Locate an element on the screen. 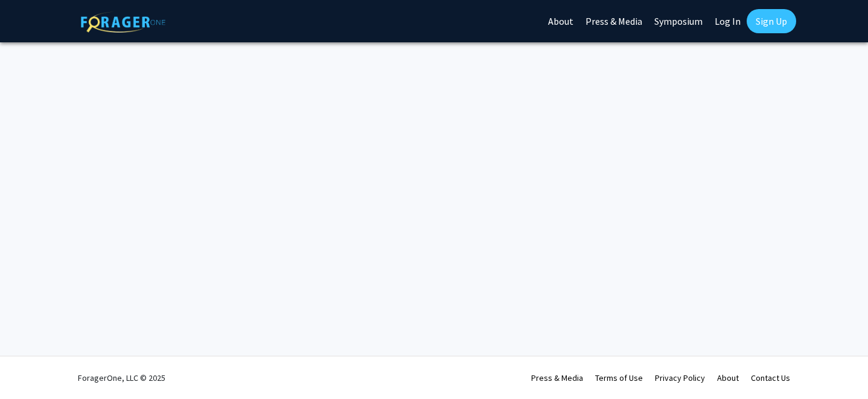 This screenshot has width=868, height=399. img: ForagerOne Logo is located at coordinates (123, 22).